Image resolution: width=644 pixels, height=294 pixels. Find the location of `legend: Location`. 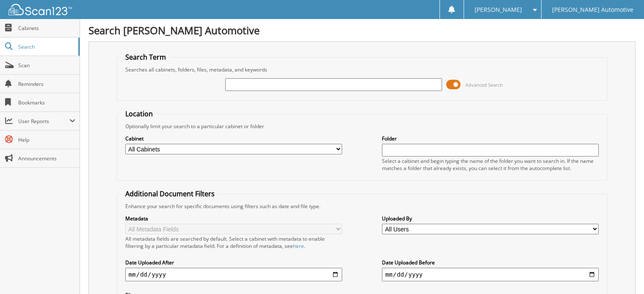

legend: Location is located at coordinates (139, 114).